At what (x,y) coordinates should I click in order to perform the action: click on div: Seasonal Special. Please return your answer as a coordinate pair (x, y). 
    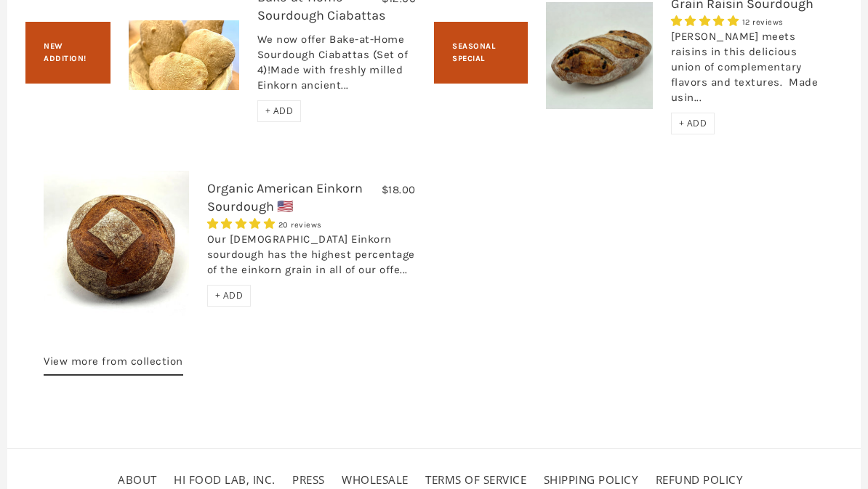
    Looking at the image, I should click on (481, 52).